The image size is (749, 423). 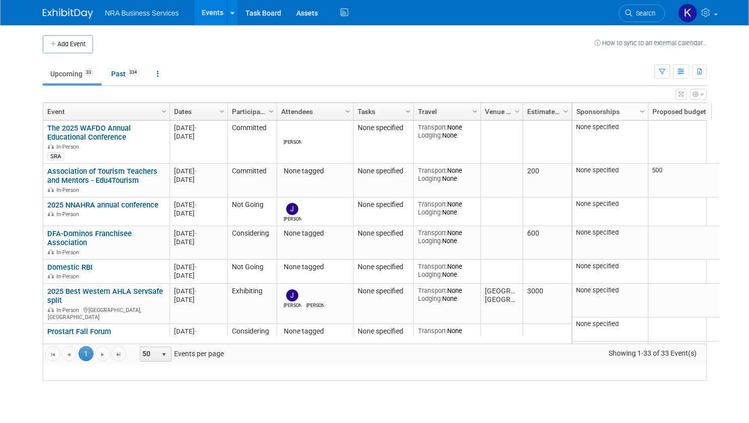 What do you see at coordinates (685, 363) in the screenshot?
I see `td: $9100` at bounding box center [685, 363].